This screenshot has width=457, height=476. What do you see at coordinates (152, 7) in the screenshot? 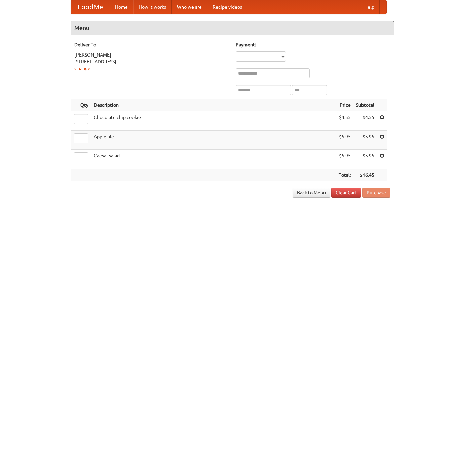
I see `a: How it works` at bounding box center [152, 7].